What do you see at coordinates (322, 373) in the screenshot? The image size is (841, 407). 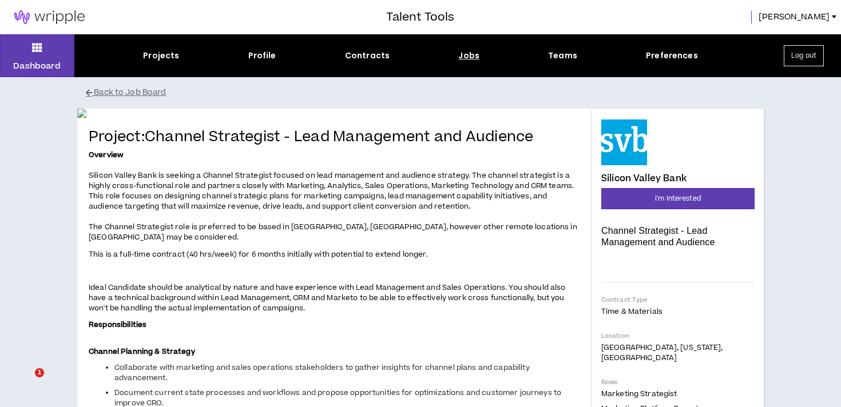 I see `span: Collaborate with marketing and sales operations stakeholders to gather insights for channel plans...` at bounding box center [322, 373].